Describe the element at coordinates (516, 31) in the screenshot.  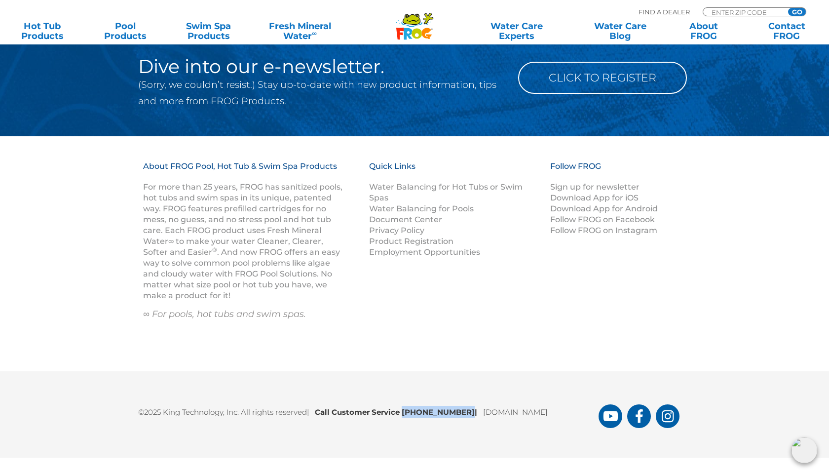
I see `a: Water CareExperts` at that location.